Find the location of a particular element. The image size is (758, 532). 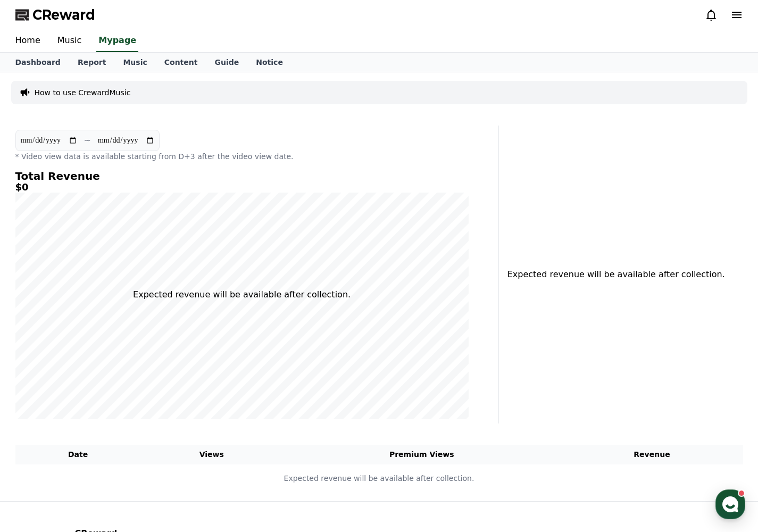

a: Guide is located at coordinates (226, 62).